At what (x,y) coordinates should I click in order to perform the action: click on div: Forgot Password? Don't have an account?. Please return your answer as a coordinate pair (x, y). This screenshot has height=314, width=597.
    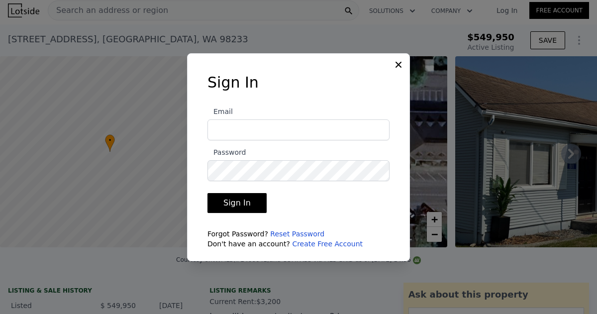
    Looking at the image, I should click on (298, 239).